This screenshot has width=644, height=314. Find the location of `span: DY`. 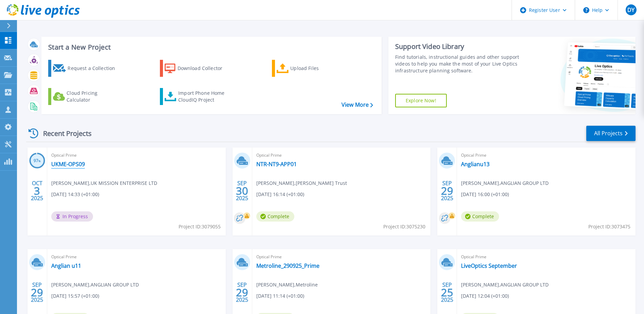

span: DY is located at coordinates (631, 10).